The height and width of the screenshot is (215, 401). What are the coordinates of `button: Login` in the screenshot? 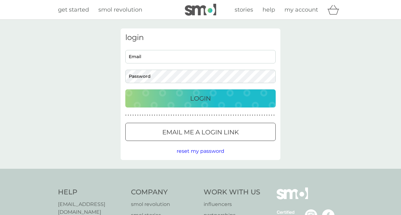 It's located at (200, 99).